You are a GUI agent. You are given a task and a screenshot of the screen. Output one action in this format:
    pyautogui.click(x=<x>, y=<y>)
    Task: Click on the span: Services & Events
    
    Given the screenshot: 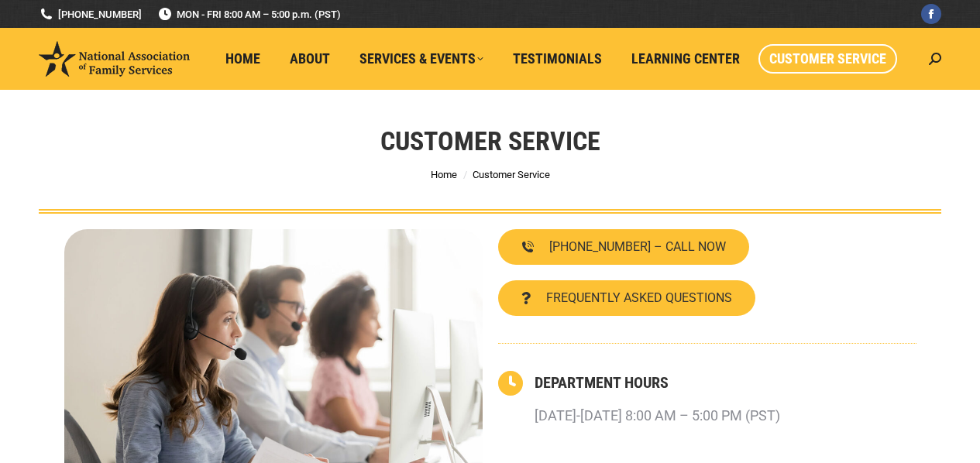 What is the action you would take?
    pyautogui.click(x=422, y=59)
    